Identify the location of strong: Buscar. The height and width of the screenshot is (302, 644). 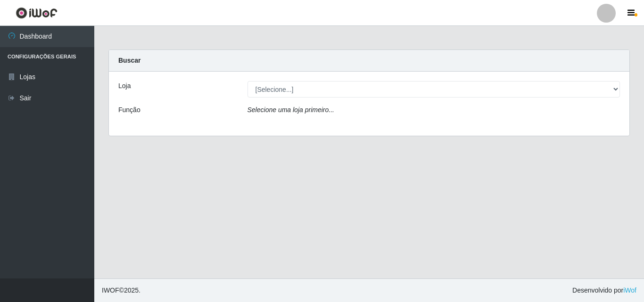
(129, 61).